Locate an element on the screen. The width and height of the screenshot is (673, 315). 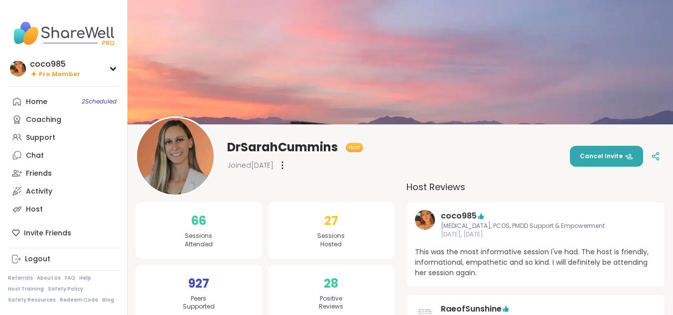
div: Chat is located at coordinates (35, 156).